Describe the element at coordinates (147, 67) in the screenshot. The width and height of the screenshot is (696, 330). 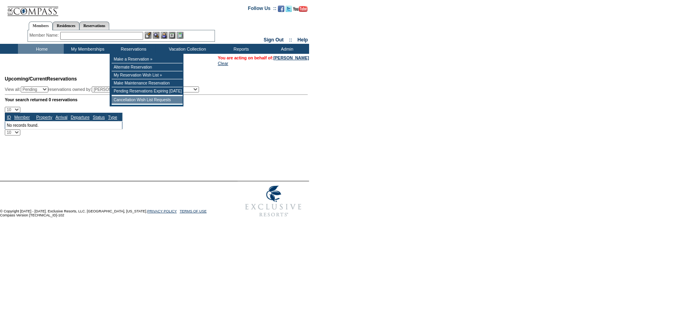
I see `td: Alternate Reservation` at that location.